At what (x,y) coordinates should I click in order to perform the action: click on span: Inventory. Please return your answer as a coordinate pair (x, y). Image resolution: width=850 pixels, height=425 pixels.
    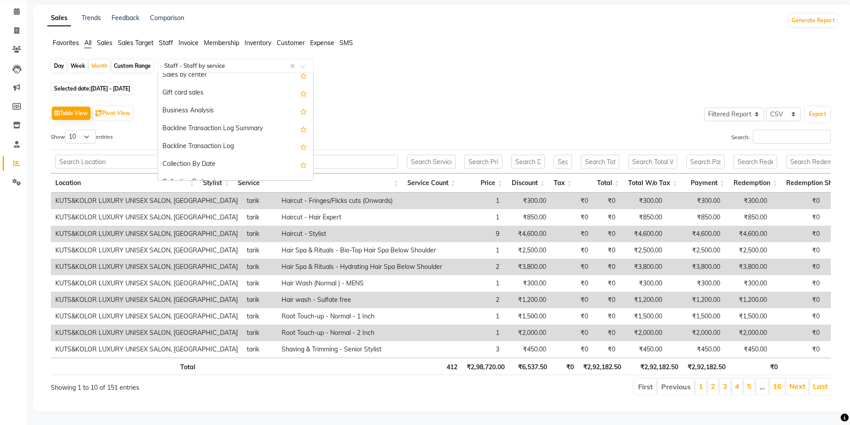
    Looking at the image, I should click on (258, 43).